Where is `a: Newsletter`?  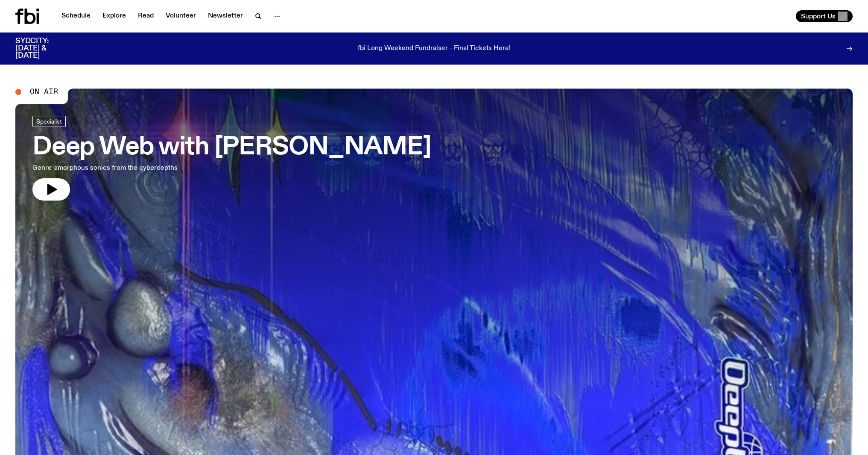 a: Newsletter is located at coordinates (226, 17).